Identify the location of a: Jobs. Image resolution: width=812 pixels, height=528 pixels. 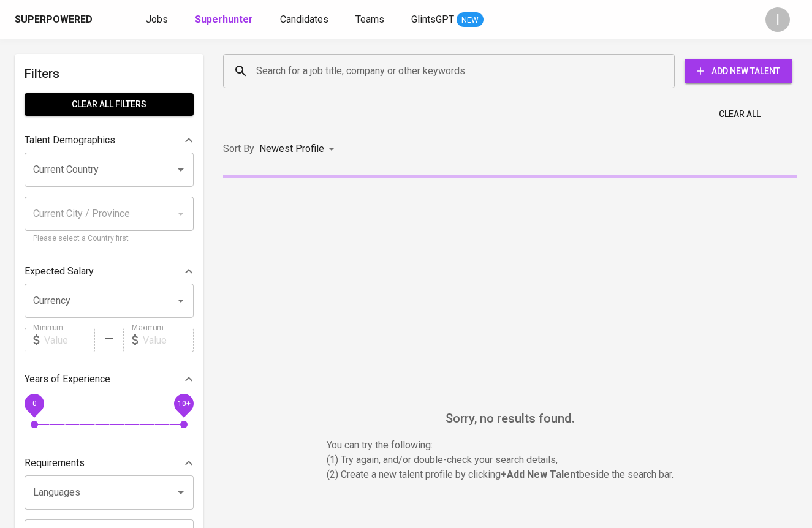
(158, 19).